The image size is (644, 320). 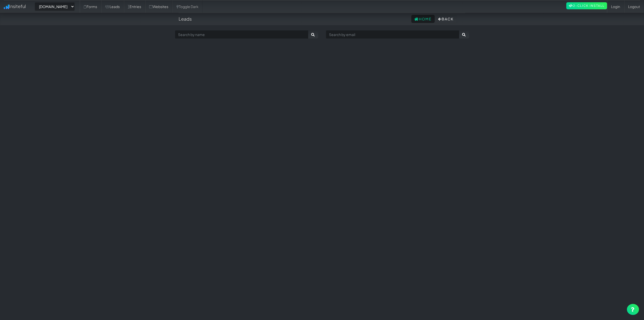 What do you see at coordinates (90, 7) in the screenshot?
I see `a: Forms` at bounding box center [90, 7].